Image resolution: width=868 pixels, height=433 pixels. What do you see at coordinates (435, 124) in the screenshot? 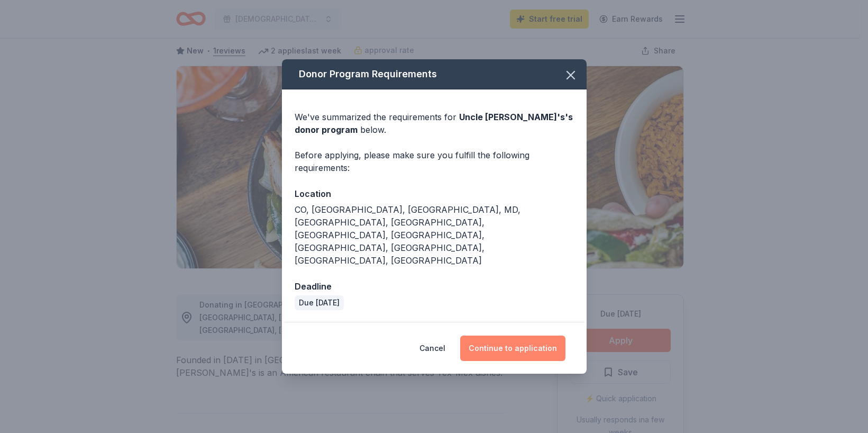
I see `div: We've summarized the requirements for below.` at bounding box center [435, 124].